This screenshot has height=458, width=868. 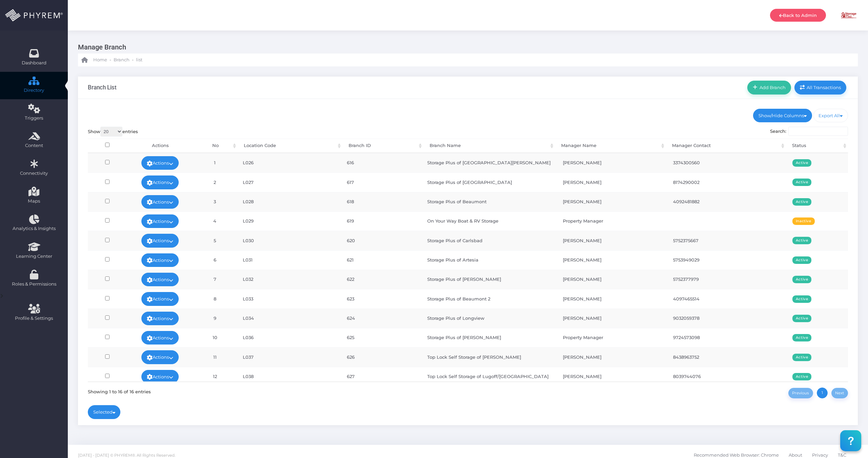 What do you see at coordinates (381, 299) in the screenshot?
I see `td: 623` at bounding box center [381, 299].